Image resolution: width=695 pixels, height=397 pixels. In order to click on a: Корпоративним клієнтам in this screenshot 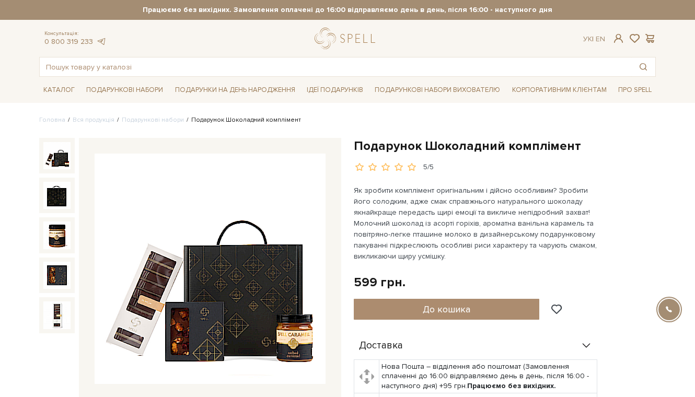, I will do `click(559, 90)`.